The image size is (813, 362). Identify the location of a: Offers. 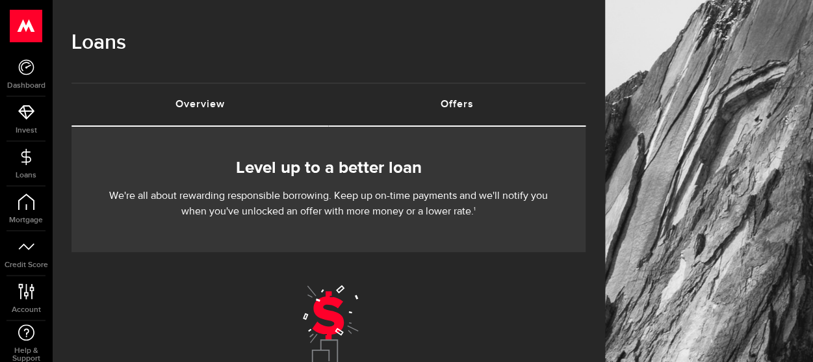
(457, 105).